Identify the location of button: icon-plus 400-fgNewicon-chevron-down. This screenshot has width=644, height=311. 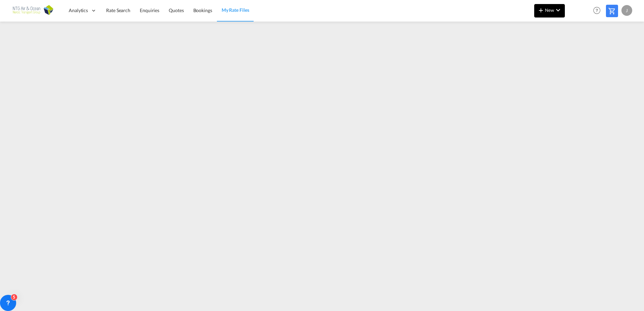
(549, 11).